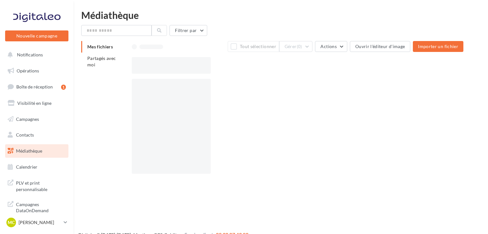 This screenshot has height=234, width=488. What do you see at coordinates (102, 61) in the screenshot?
I see `span: Partagés avec moi` at bounding box center [102, 61].